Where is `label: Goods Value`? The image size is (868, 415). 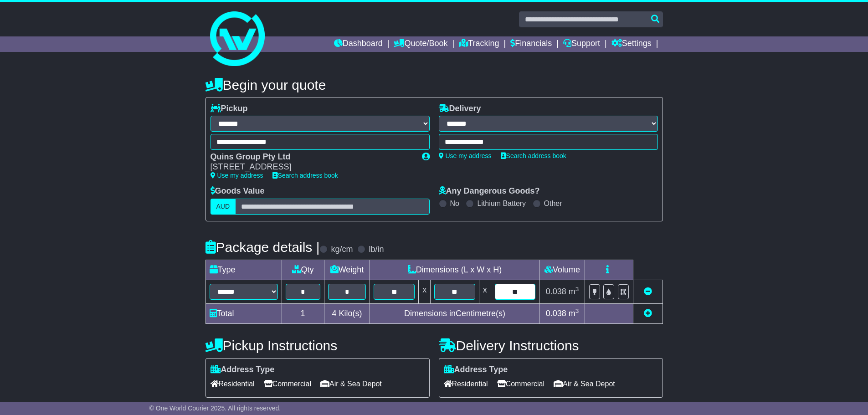 label: Goods Value is located at coordinates (237, 191).